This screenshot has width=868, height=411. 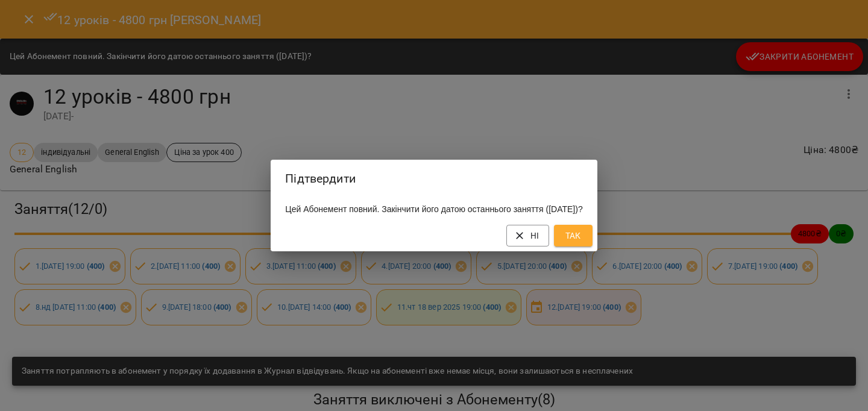 What do you see at coordinates (528, 235) in the screenshot?
I see `span: Ні` at bounding box center [528, 235].